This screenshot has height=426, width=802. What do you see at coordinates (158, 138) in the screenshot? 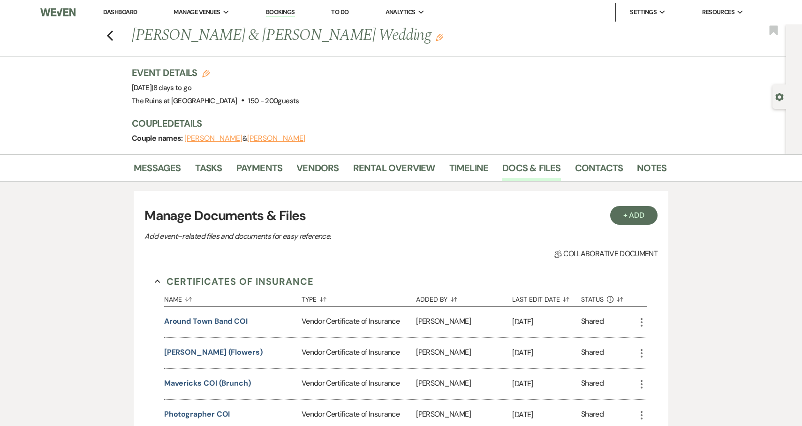
I see `span: Couple names:` at bounding box center [158, 138].